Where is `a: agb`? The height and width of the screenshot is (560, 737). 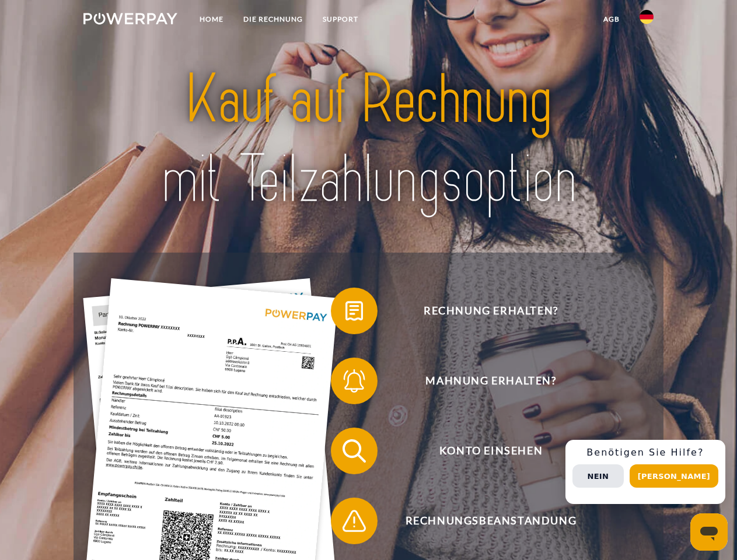
a: agb is located at coordinates (611, 20).